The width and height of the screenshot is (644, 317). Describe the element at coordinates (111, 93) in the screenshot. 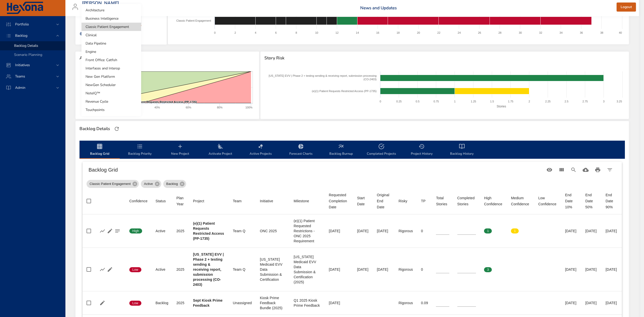

I see `li: NoteIQ™` at that location.